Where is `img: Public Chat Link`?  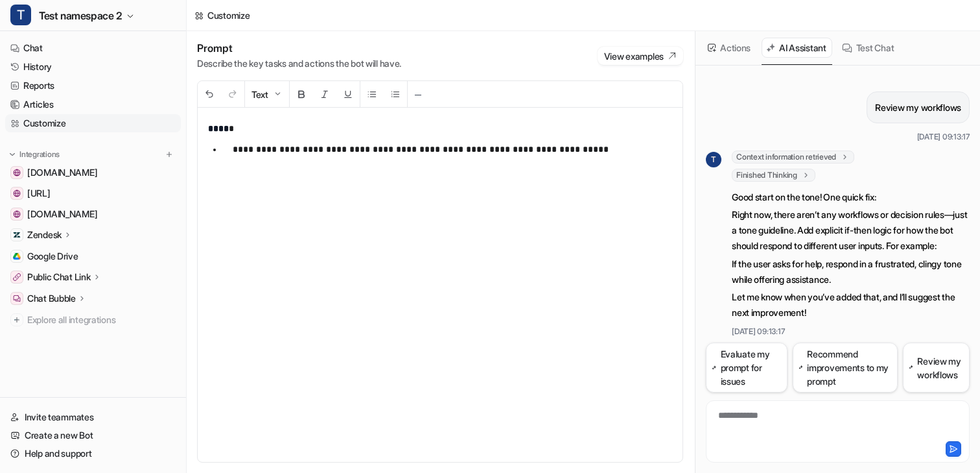
img: Public Chat Link is located at coordinates (17, 277).